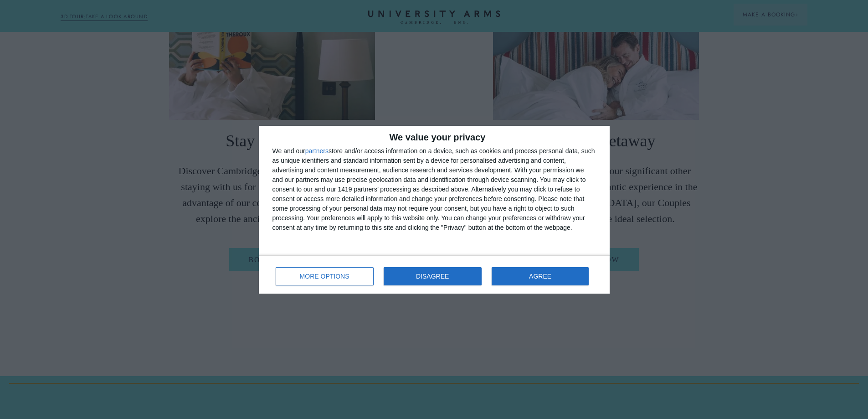 Image resolution: width=868 pixels, height=419 pixels. I want to click on span: AGREE, so click(540, 276).